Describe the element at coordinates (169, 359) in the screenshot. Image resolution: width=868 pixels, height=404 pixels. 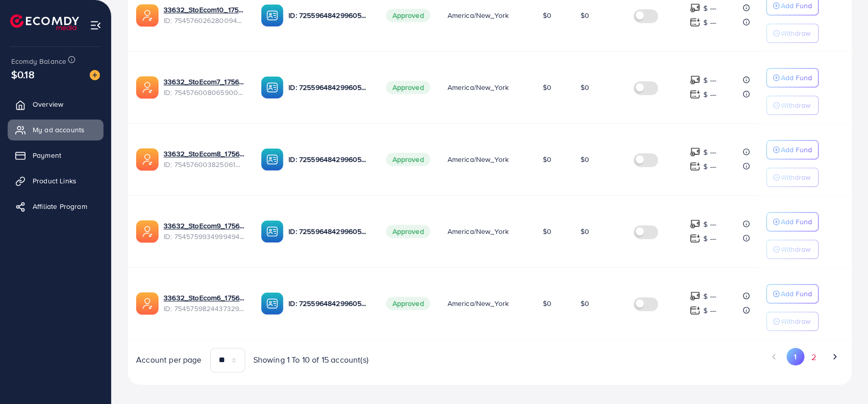
I see `span: Account per page` at that location.